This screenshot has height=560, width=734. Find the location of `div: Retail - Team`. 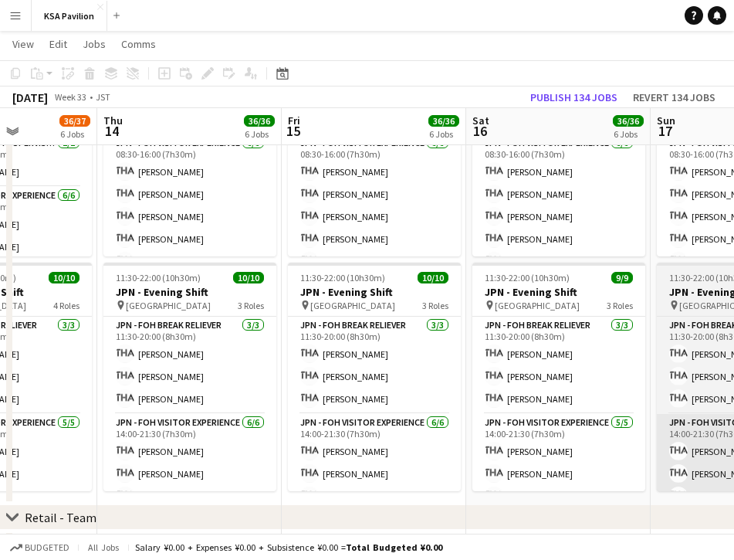

div: Retail - Team is located at coordinates (60, 518).